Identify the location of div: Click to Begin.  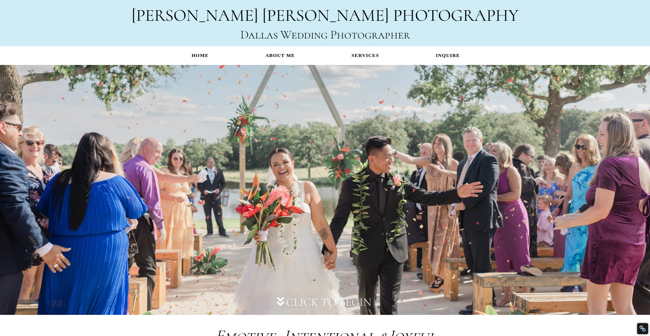
(329, 302).